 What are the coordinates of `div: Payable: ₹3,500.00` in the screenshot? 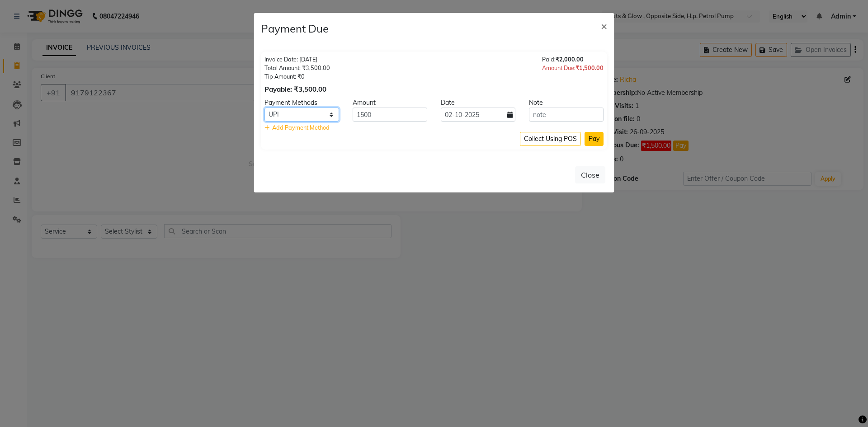 It's located at (297, 89).